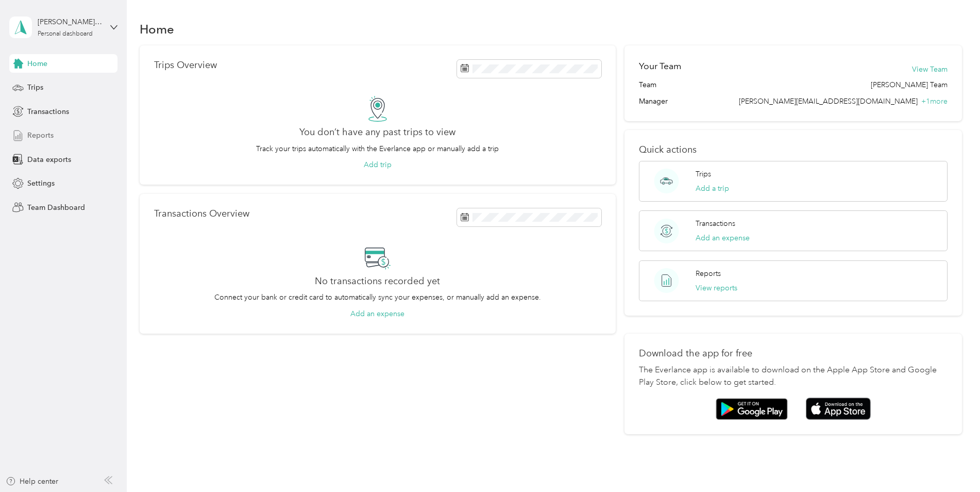 This screenshot has width=980, height=492. Describe the element at coordinates (377, 149) in the screenshot. I see `p: Track your trips automatically with the Everlance app or manually add a trip` at that location.